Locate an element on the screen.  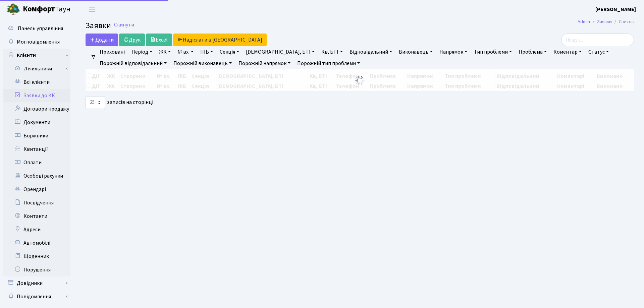
a: Квитанції is located at coordinates (37, 149).